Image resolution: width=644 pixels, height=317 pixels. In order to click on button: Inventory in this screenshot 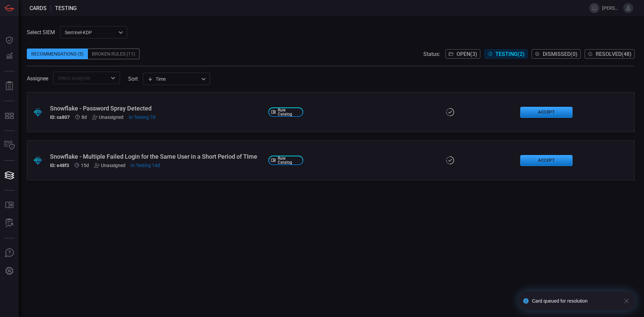, I will do `click(9, 146)`.